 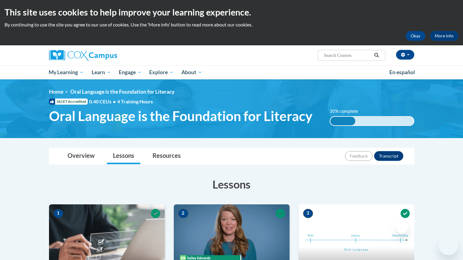 I want to click on h2: This site uses cookies to help improve your learning experience., so click(x=231, y=12).